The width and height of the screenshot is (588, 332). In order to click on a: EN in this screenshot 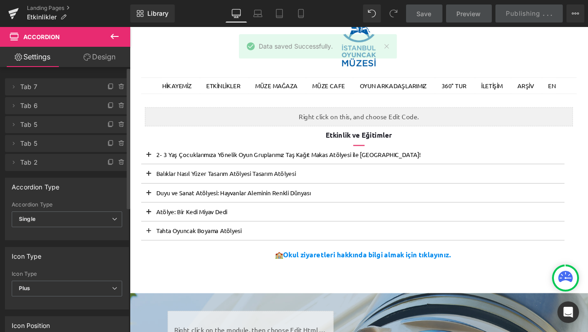, I will do `click(497, 69)`.